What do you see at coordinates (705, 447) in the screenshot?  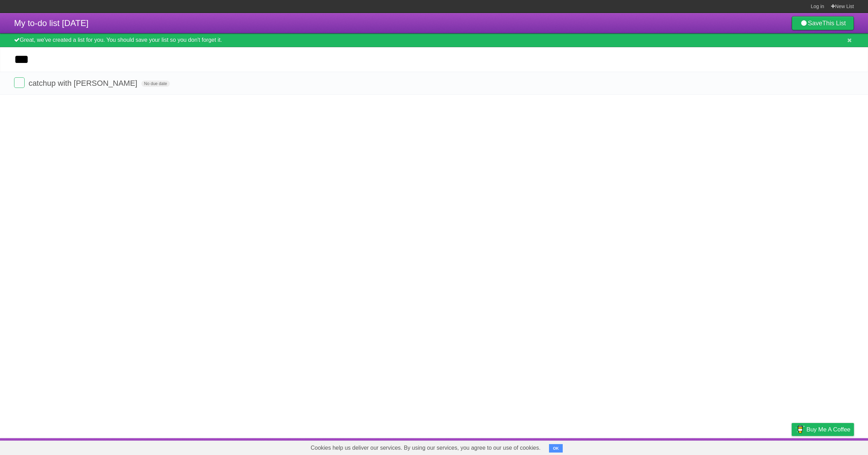 I see `a: About` at bounding box center [705, 447].